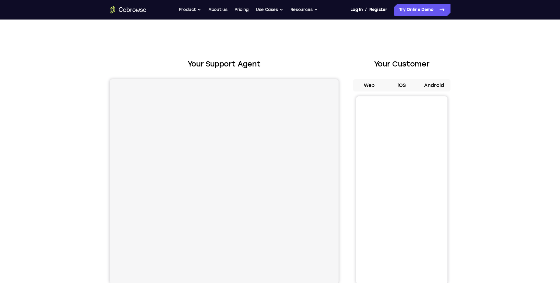 The width and height of the screenshot is (560, 283). I want to click on a: Register, so click(378, 10).